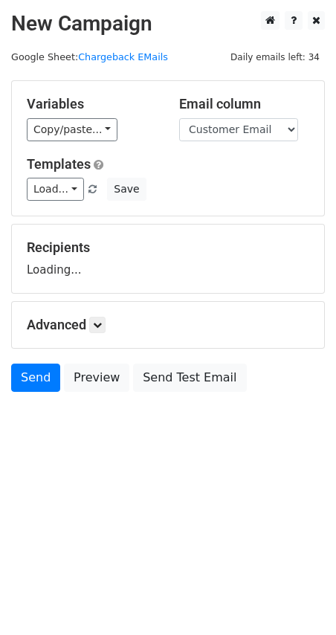 The height and width of the screenshot is (635, 336). I want to click on span: Daily emails left: 34, so click(275, 57).